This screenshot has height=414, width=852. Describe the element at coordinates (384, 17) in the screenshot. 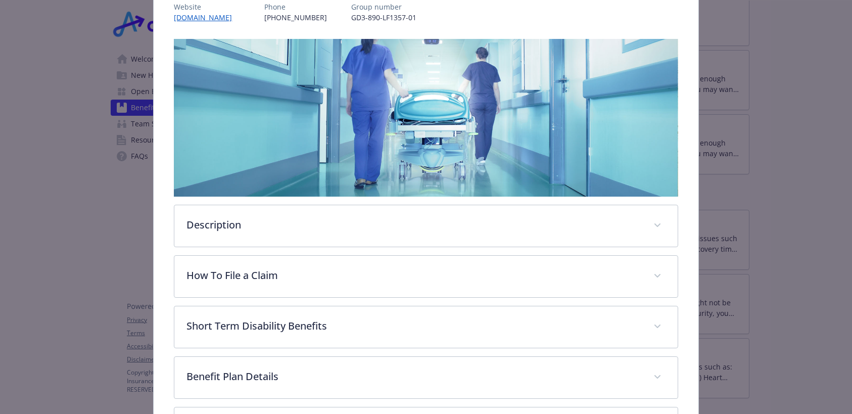

I see `p: GD3-890-LF1357-01` at that location.